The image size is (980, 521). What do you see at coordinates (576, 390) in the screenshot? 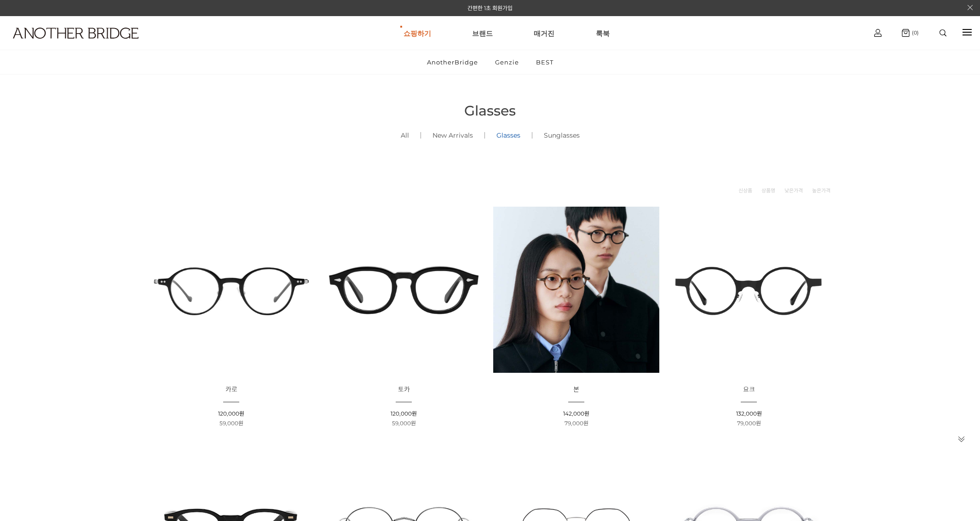
I see `a: 본` at bounding box center [576, 390].